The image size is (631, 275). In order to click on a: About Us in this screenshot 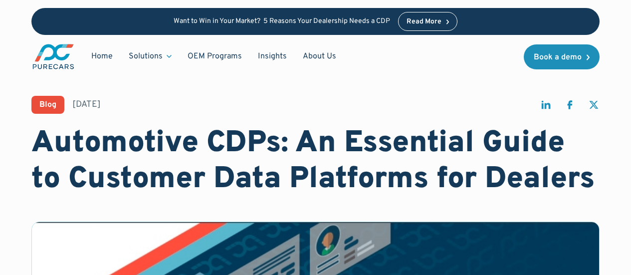, I will do `click(319, 56)`.